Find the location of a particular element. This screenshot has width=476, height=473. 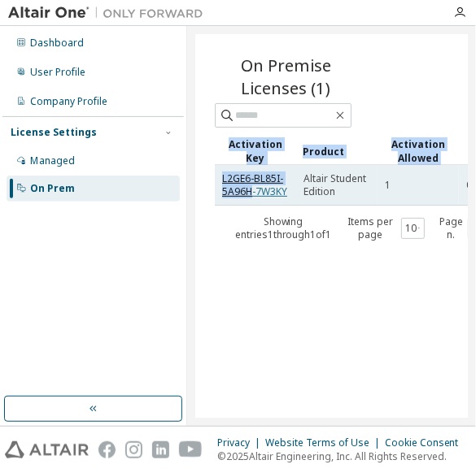

div: Activation Allowed is located at coordinates (418, 151).